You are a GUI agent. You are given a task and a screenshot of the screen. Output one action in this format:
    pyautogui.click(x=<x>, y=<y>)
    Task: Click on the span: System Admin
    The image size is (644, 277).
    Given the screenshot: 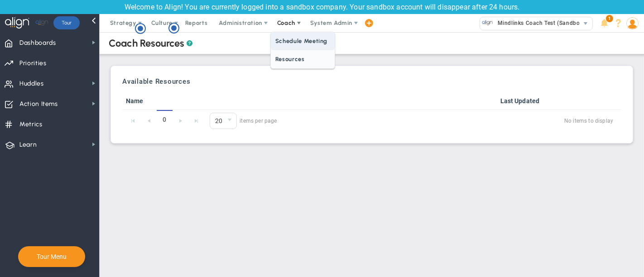 What is the action you would take?
    pyautogui.click(x=331, y=23)
    